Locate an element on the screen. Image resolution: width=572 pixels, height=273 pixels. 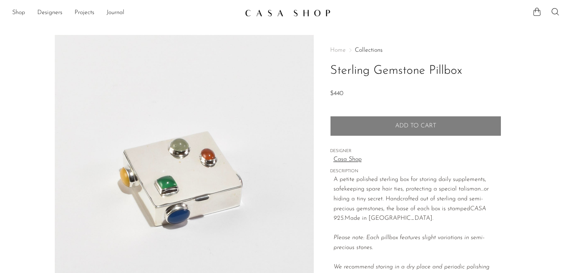
a: Journal is located at coordinates (115, 13).